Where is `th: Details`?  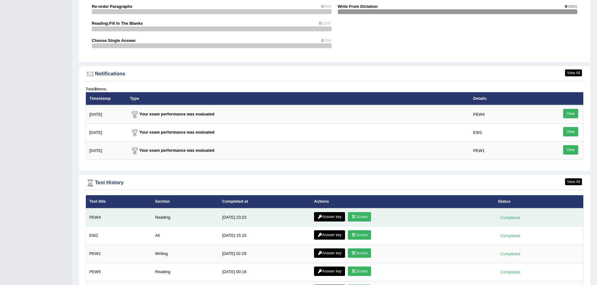 th: Details is located at coordinates (508, 99).